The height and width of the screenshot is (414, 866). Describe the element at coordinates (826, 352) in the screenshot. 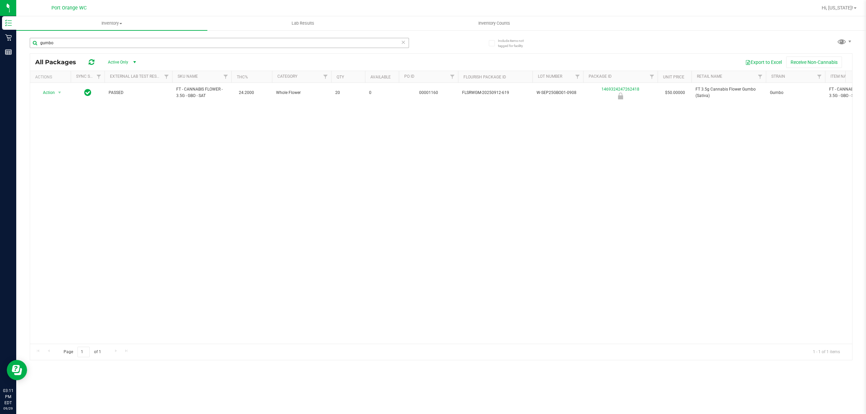

I see `span: 1 - 1 of 1 items` at that location.